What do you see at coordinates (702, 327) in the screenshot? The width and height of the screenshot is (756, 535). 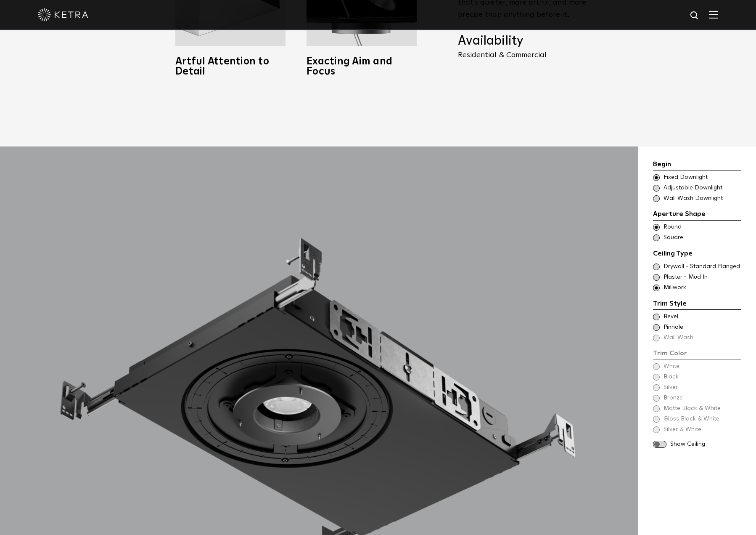 I see `span: Pinhole` at bounding box center [702, 327].